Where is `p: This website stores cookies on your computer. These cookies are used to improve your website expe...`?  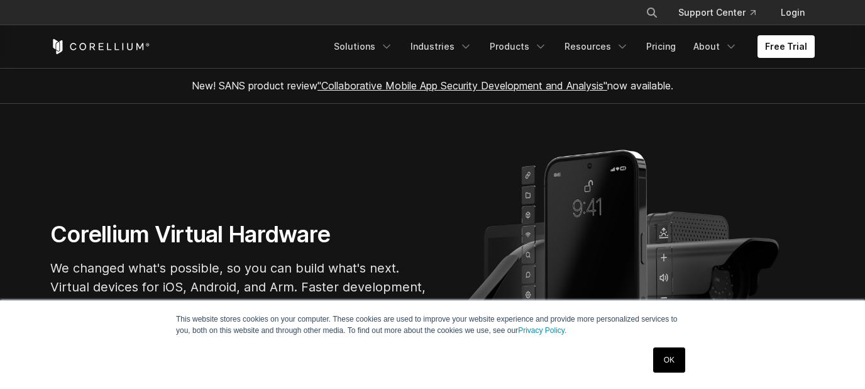 p: This website stores cookies on your computer. These cookies are used to improve your website expe... is located at coordinates (433, 324).